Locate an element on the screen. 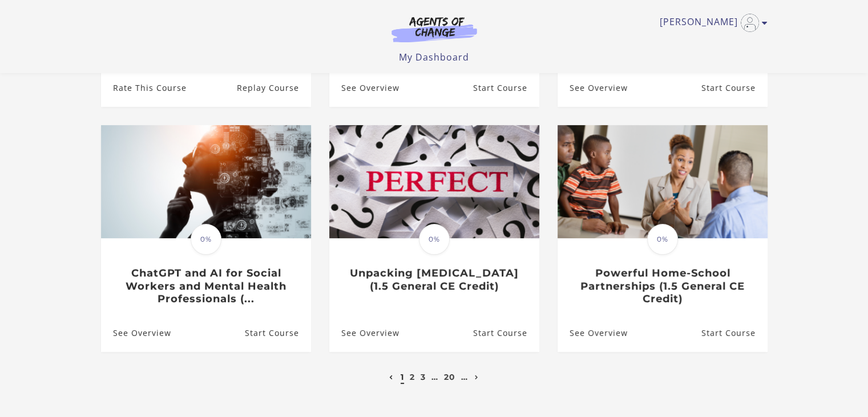 This screenshot has width=868, height=417. h3: ChatGPT and AI for Social Workers and Mental Health Professionals (... is located at coordinates (206, 286).